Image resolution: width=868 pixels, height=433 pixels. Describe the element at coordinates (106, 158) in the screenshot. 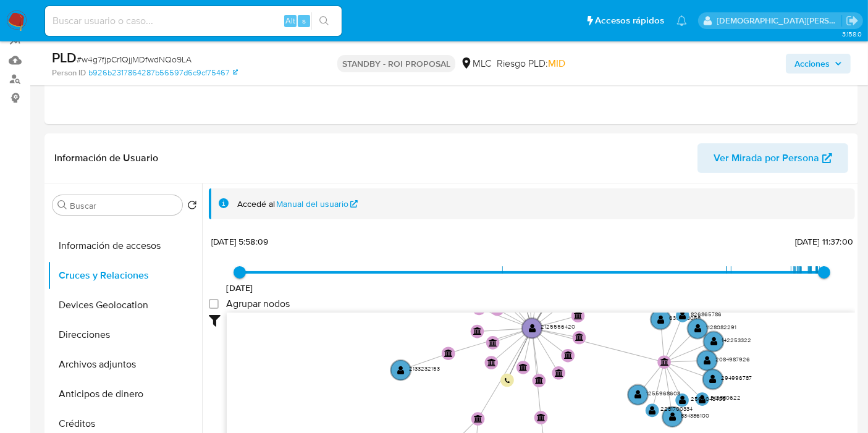

I see `h1: Información de Usuario` at that location.